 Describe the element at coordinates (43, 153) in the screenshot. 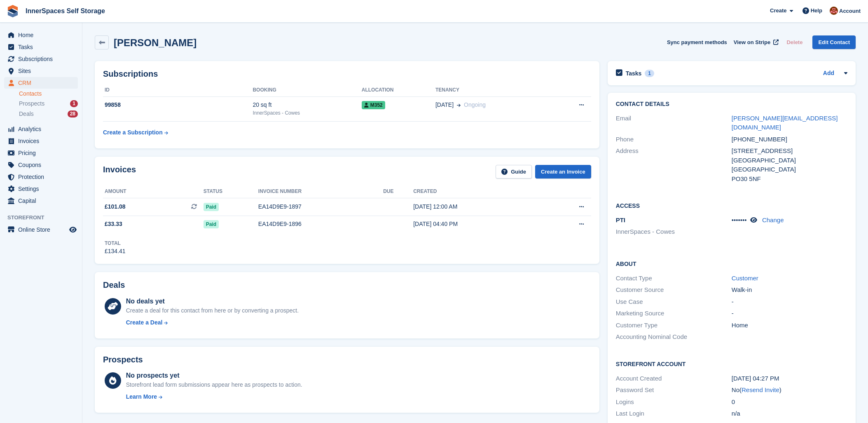

I see `span: Pricing` at that location.